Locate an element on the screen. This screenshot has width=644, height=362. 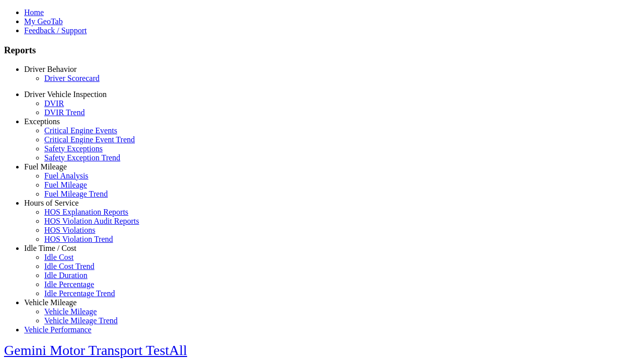
a: HOS Violations is located at coordinates (70, 230).